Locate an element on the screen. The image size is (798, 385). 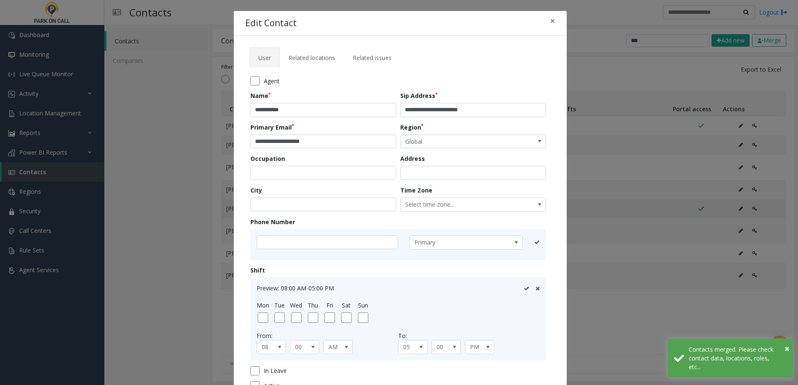
label: Sun is located at coordinates (363, 305).